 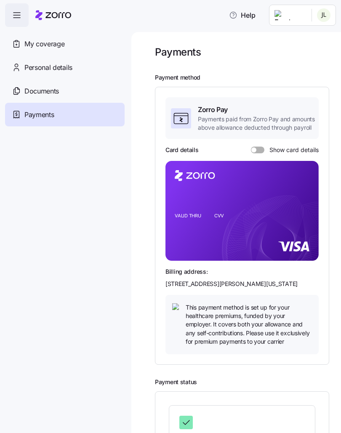 I want to click on img: icon bulb, so click(x=177, y=308).